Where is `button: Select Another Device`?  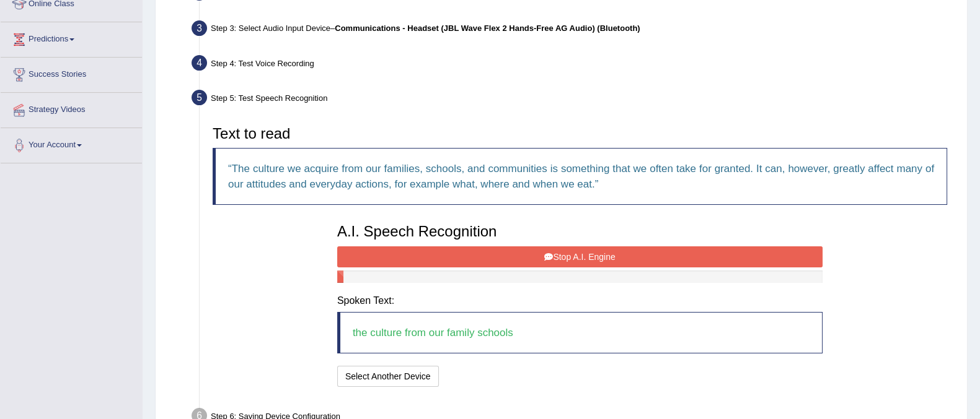 button: Select Another Device is located at coordinates (388, 376).